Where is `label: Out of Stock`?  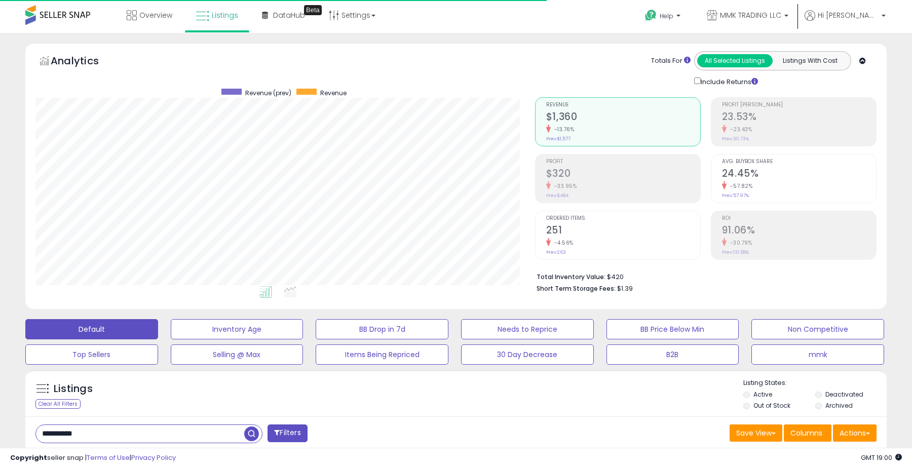
label: Out of Stock is located at coordinates (771, 405).